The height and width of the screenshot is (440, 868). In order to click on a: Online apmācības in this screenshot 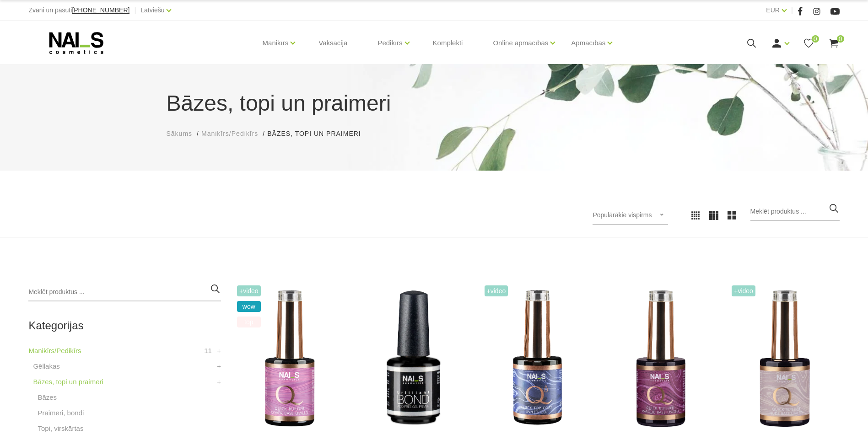, I will do `click(521, 43)`.